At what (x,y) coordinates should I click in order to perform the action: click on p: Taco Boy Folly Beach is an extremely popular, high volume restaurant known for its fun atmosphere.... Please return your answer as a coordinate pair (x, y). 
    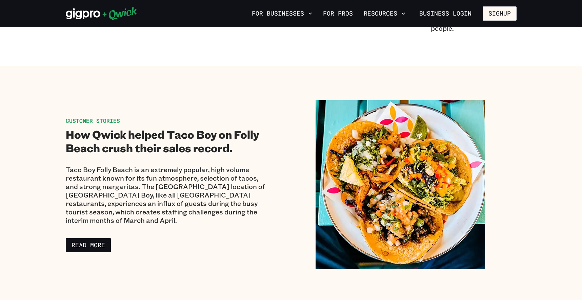
    Looking at the image, I should click on (166, 195).